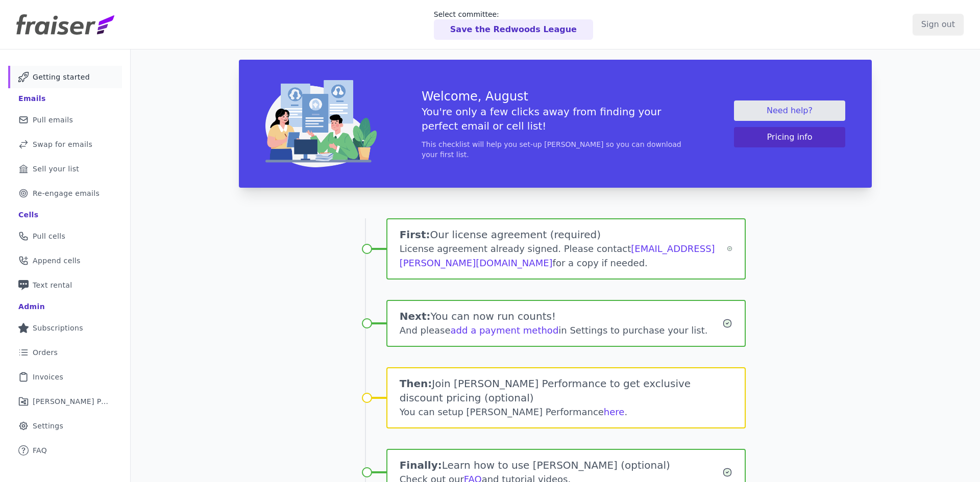 The width and height of the screenshot is (980, 482). Describe the element at coordinates (65, 120) in the screenshot. I see `a: Pull emails` at that location.